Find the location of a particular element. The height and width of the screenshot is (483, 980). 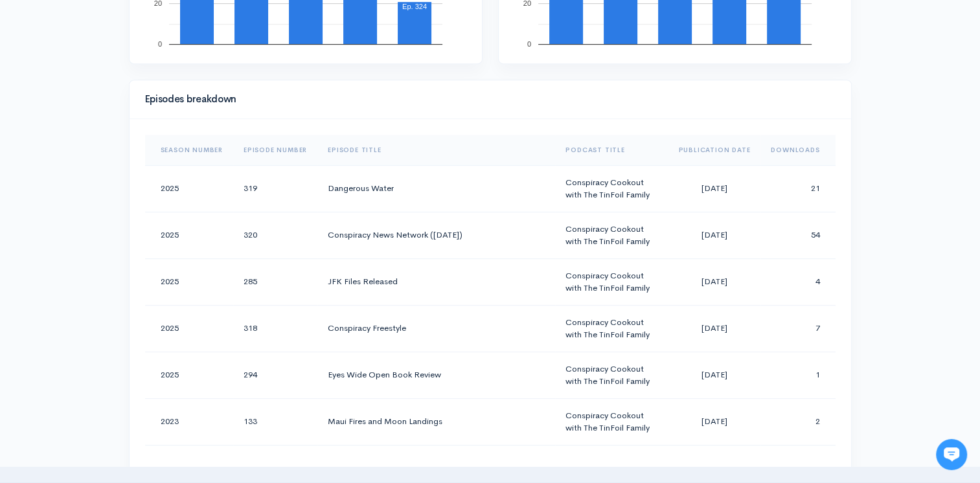

td: 54 is located at coordinates (797, 235).